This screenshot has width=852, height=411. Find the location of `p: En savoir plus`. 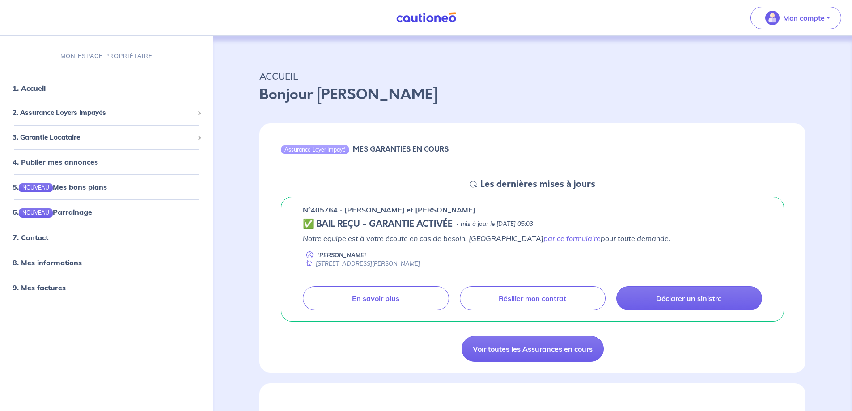

p: En savoir plus is located at coordinates (376, 298).